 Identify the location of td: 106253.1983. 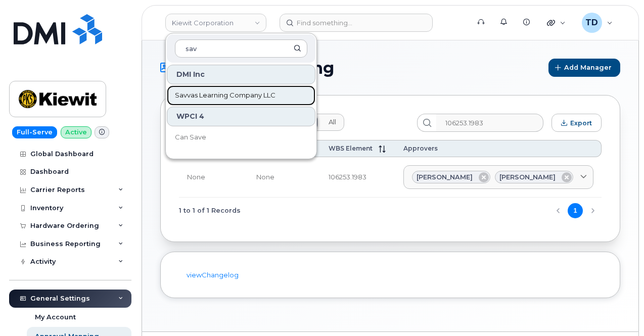
(358, 177).